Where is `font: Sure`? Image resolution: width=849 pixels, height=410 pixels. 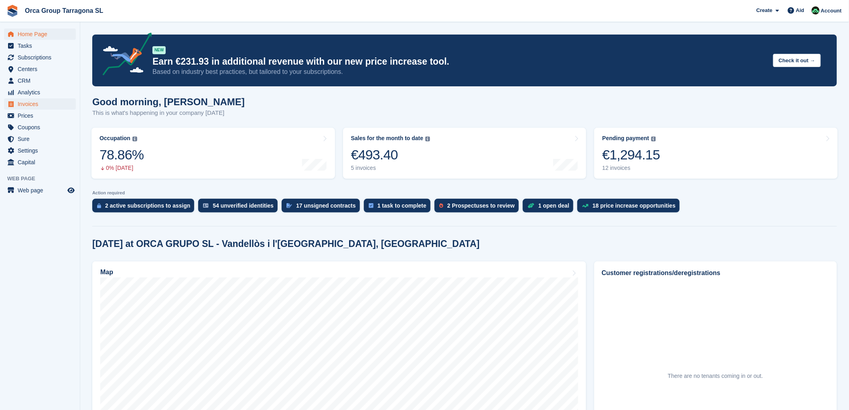 font: Sure is located at coordinates (24, 139).